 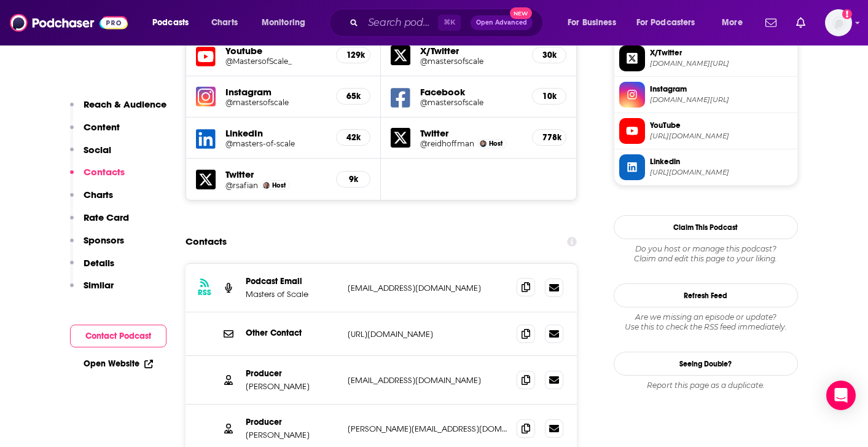 What do you see at coordinates (92, 268) in the screenshot?
I see `button: Details` at bounding box center [92, 268].